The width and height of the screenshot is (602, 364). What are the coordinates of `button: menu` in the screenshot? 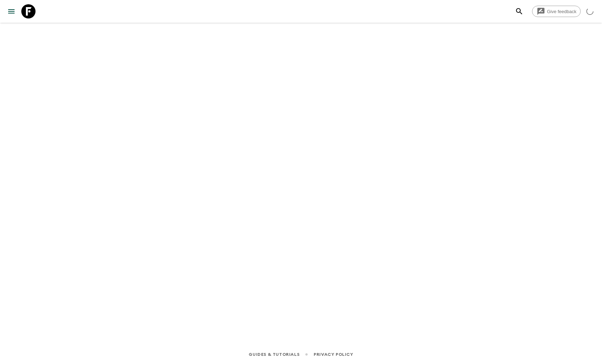 It's located at (11, 11).